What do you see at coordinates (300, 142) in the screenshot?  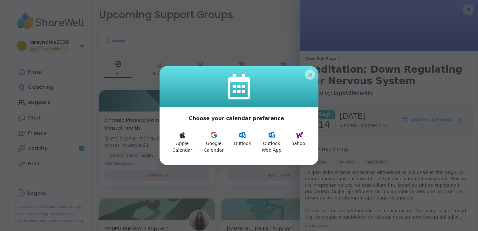 I see `button: Yahoo!` at bounding box center [300, 142].